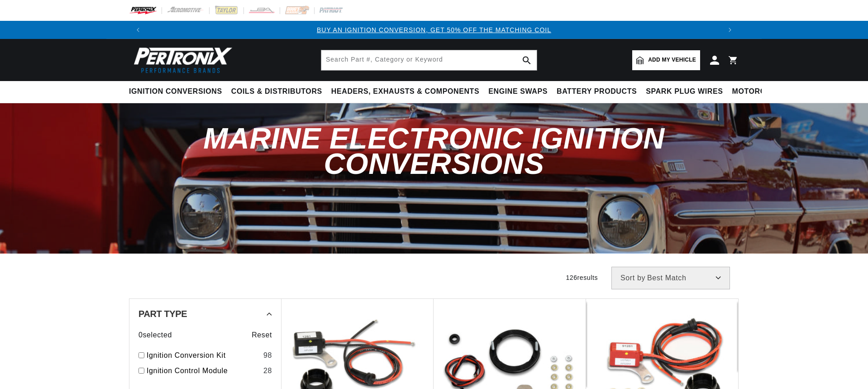 This screenshot has width=868, height=389. I want to click on summary: Coils & Distributors, so click(277, 92).